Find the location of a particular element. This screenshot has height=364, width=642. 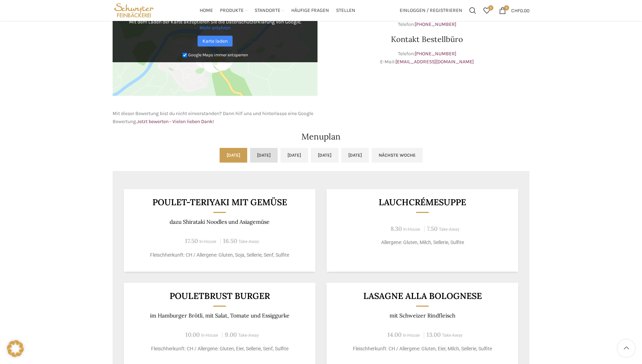

a: Häufige Fragen is located at coordinates (310, 10).